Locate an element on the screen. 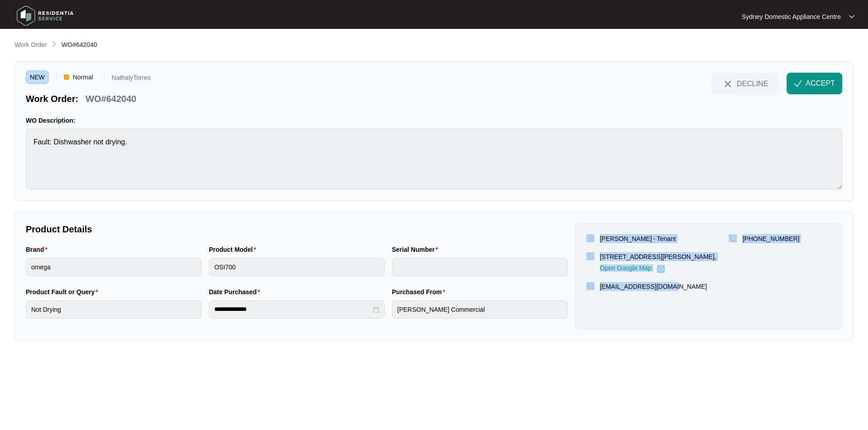 The width and height of the screenshot is (868, 430). span: DECLINE is located at coordinates (752, 84).